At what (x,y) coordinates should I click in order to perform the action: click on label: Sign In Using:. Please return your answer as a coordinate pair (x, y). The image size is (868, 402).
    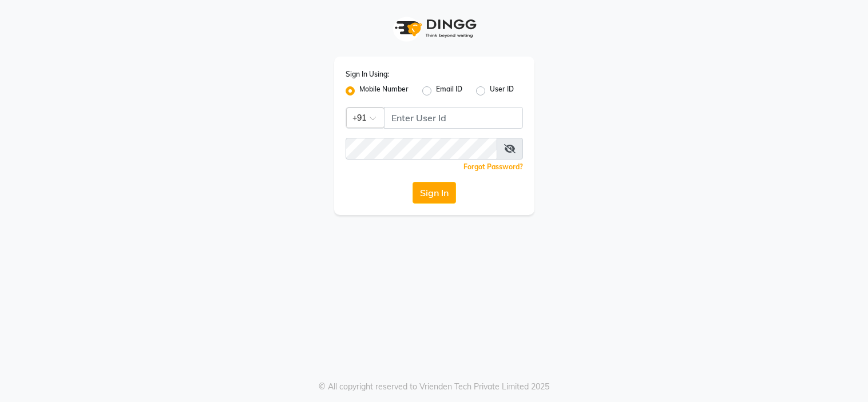
    Looking at the image, I should click on (367, 74).